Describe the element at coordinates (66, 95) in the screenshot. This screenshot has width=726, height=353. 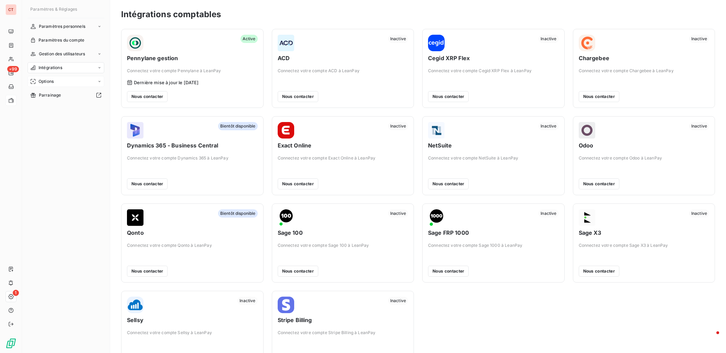
I see `a: Parrainage` at that location.